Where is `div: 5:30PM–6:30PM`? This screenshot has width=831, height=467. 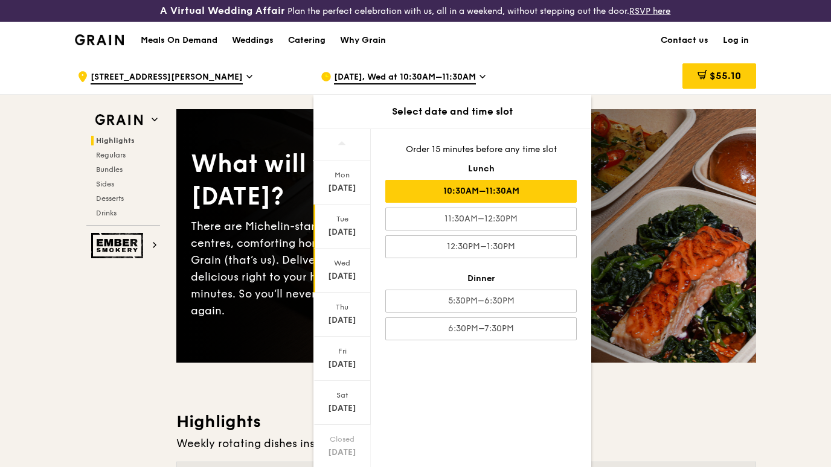 div: 5:30PM–6:30PM is located at coordinates (480, 301).